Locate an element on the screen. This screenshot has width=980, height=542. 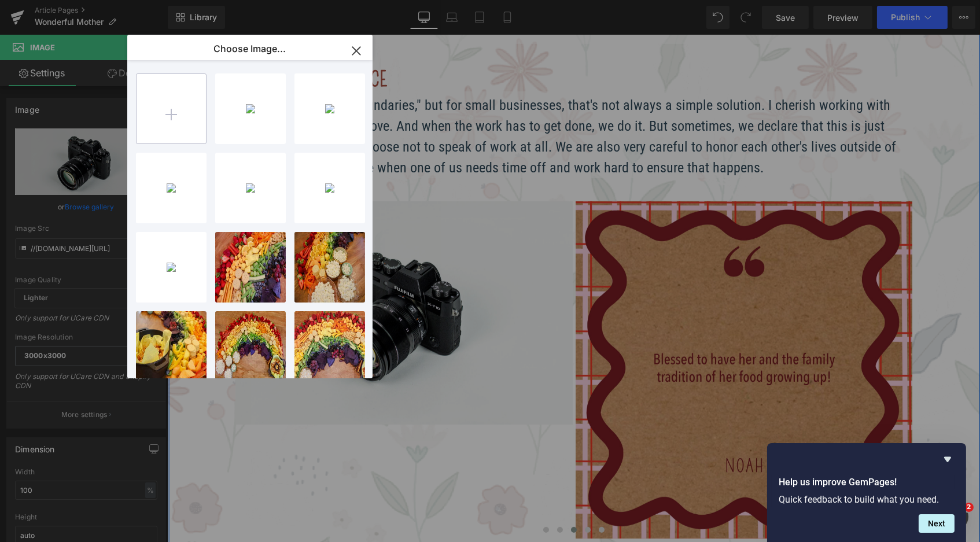
img: 8abeb6c4-d72c-4bad-8f74-72221c38463d is located at coordinates (172, 268).